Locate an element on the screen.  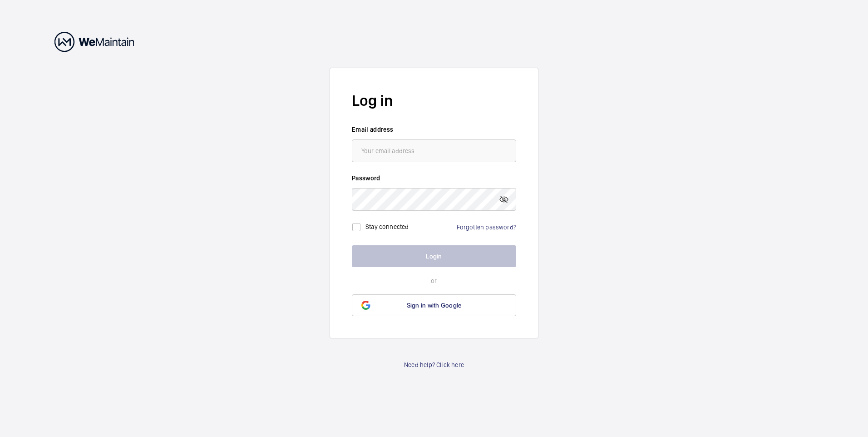
label: Stay connected is located at coordinates (387, 227).